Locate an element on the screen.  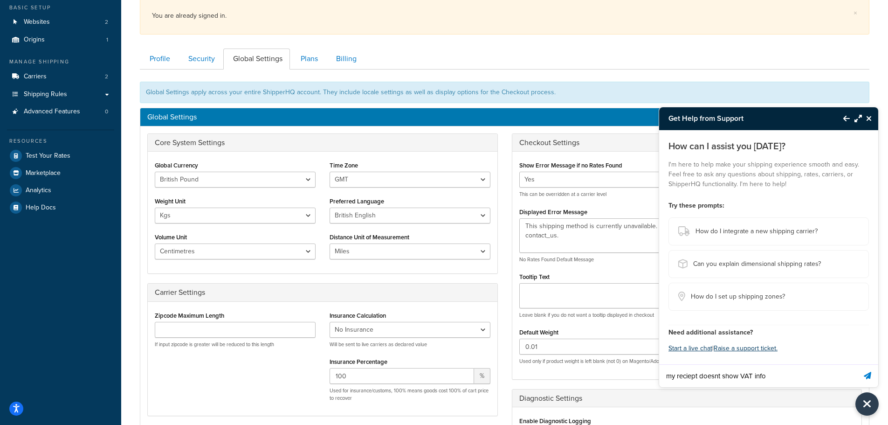
label: Default Weight is located at coordinates (539, 332).